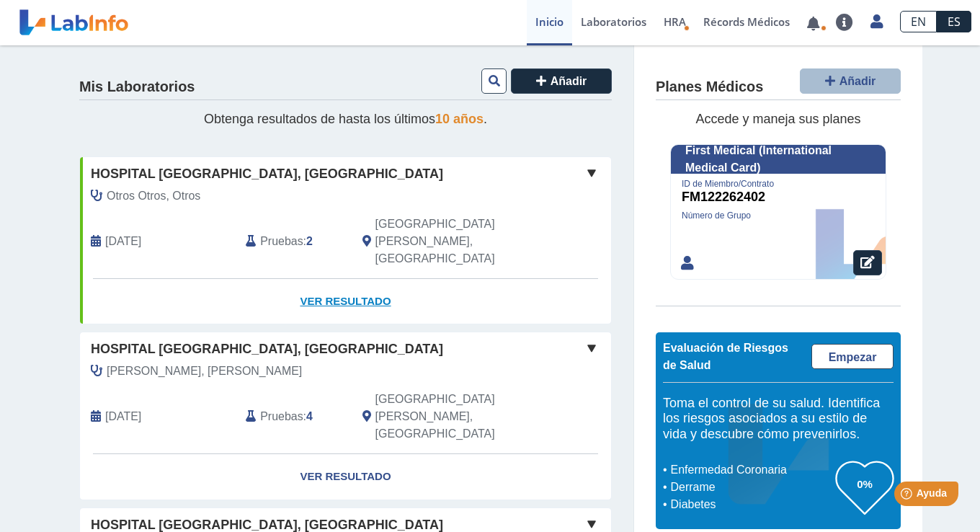  What do you see at coordinates (310, 241) in the screenshot?
I see `b: 2` at bounding box center [310, 241].